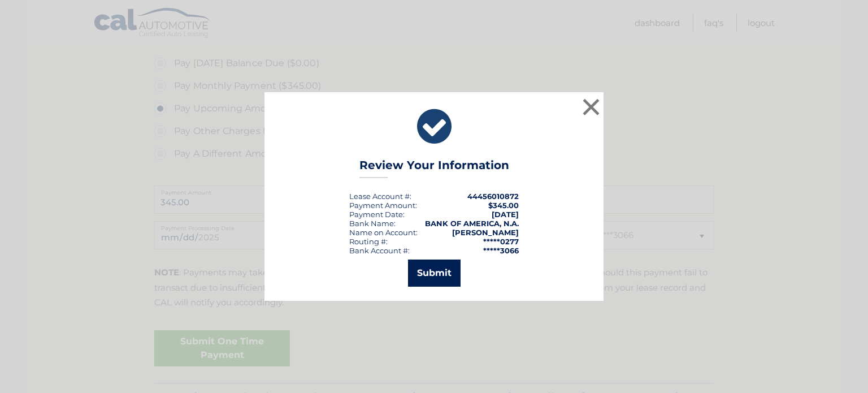 This screenshot has height=393, width=868. What do you see at coordinates (434, 273) in the screenshot?
I see `button: Submit` at bounding box center [434, 273].